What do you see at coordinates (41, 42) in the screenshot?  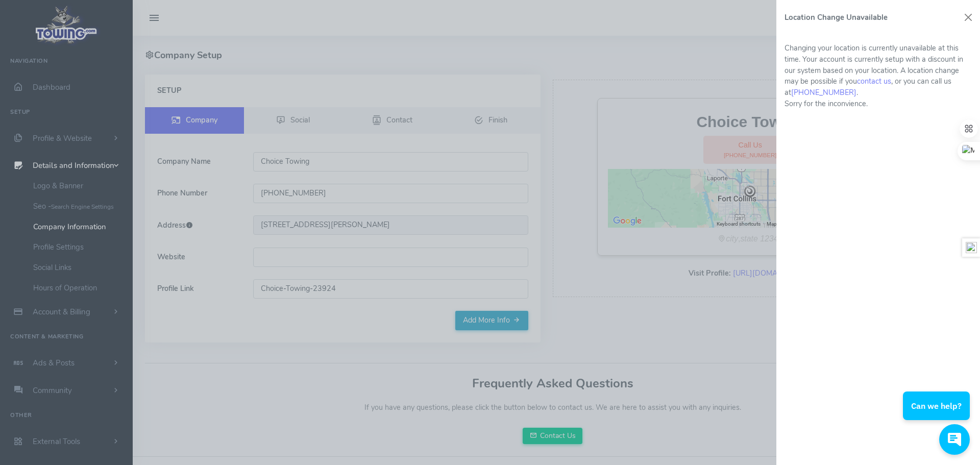 I see `button: Can we help?` at bounding box center [41, 42].